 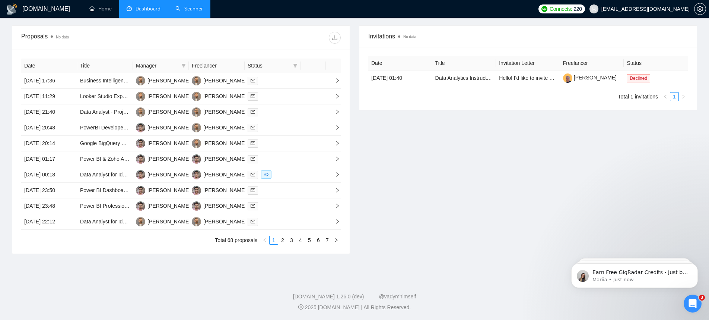 I want to click on a: Data Analytics Instructor Needed, so click(x=474, y=78).